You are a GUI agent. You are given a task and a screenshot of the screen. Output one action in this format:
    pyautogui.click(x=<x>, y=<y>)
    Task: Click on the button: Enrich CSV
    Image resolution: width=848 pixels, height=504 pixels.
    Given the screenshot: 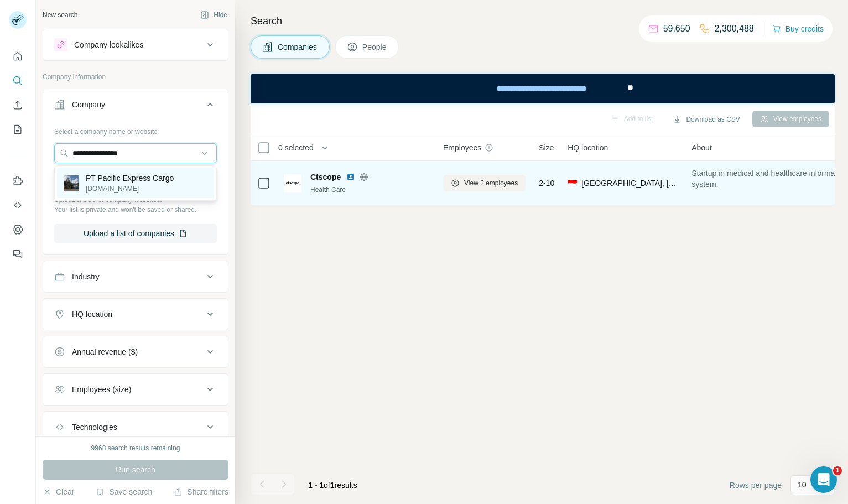 What is the action you would take?
    pyautogui.click(x=18, y=105)
    